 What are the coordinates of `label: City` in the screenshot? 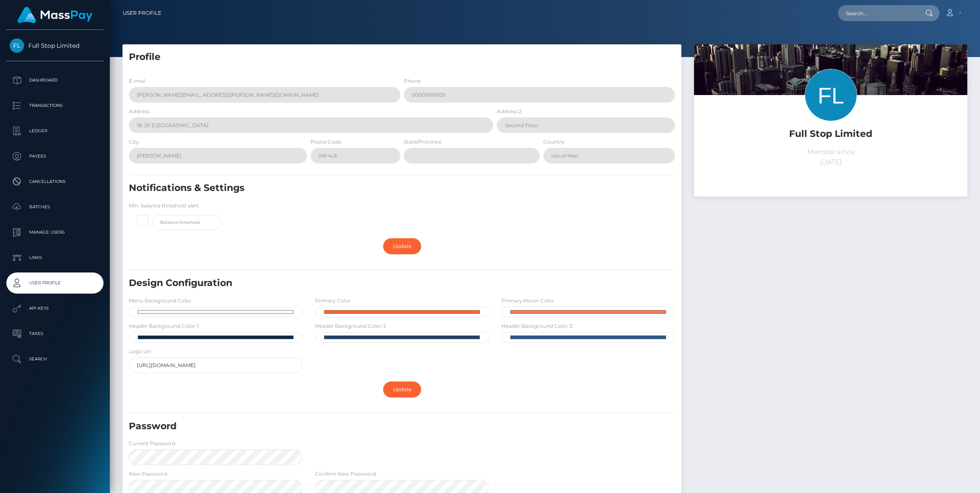 It's located at (134, 142).